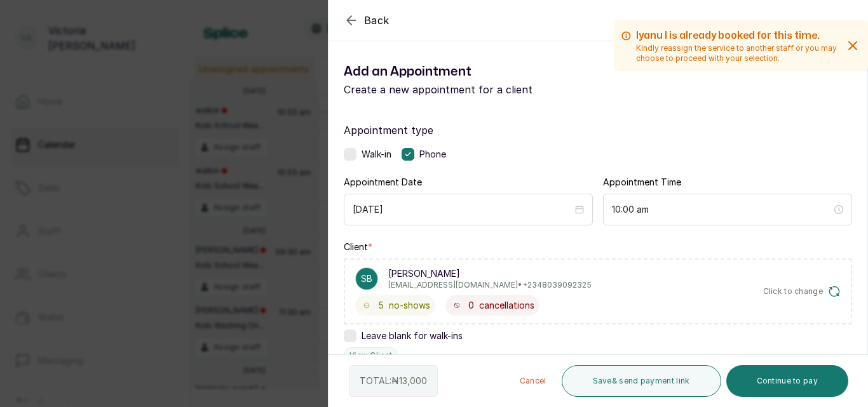 Image resolution: width=868 pixels, height=407 pixels. I want to click on button: Click to change, so click(802, 292).